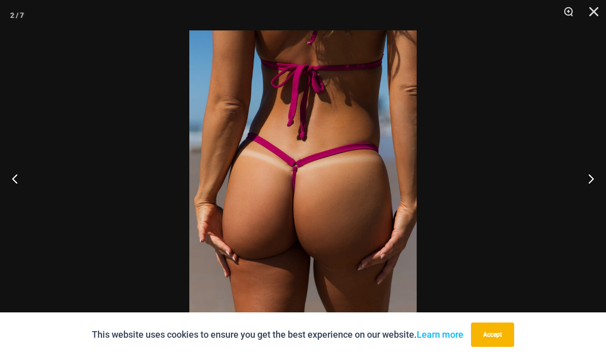 The width and height of the screenshot is (606, 357). What do you see at coordinates (440, 334) in the screenshot?
I see `a: Learn more` at bounding box center [440, 334].